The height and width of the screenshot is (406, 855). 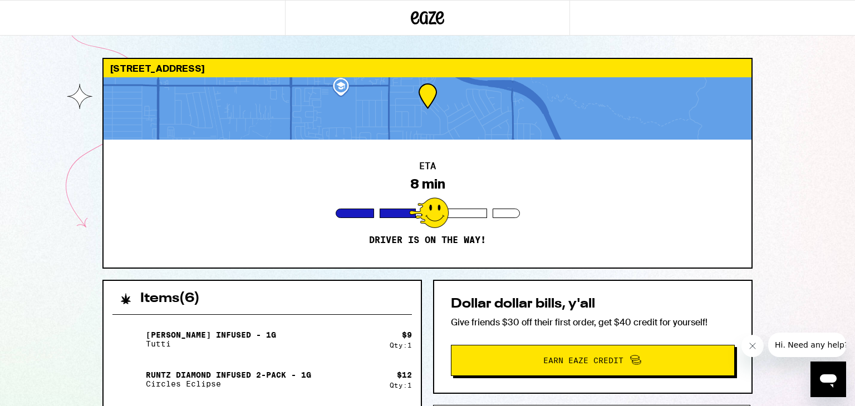 What do you see at coordinates (211, 344) in the screenshot?
I see `p: Tutti` at bounding box center [211, 344].